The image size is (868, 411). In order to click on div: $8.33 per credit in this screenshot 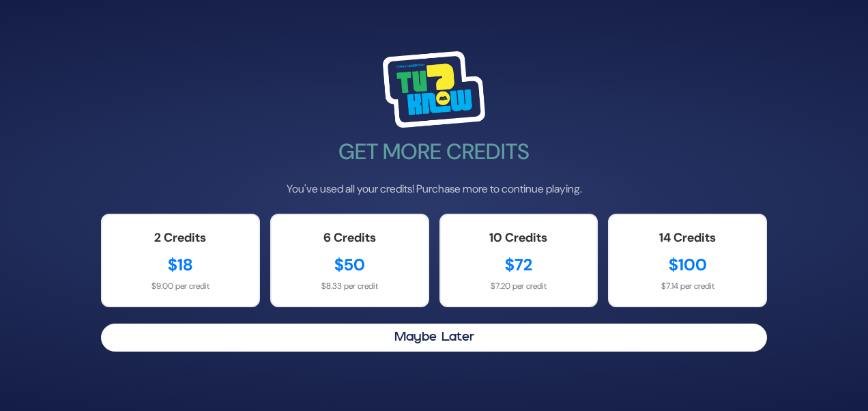, I will do `click(349, 286)`.